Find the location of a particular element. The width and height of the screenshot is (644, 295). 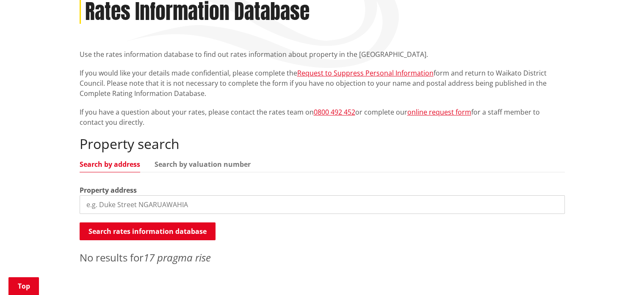

em: 17 pragma rise is located at coordinates (177, 257).